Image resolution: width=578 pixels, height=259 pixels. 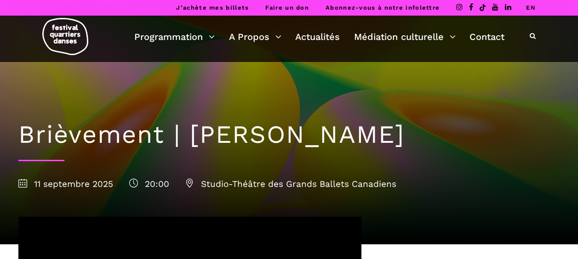 I want to click on a: Faire un don, so click(x=287, y=7).